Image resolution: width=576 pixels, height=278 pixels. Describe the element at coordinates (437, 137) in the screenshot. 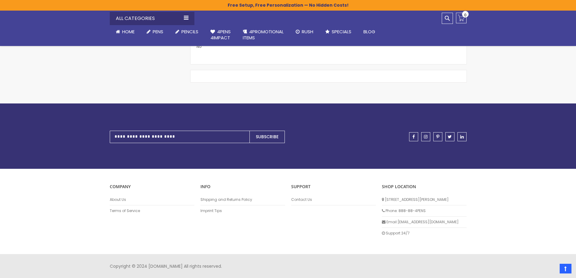

I see `a: pinterest` at that location.